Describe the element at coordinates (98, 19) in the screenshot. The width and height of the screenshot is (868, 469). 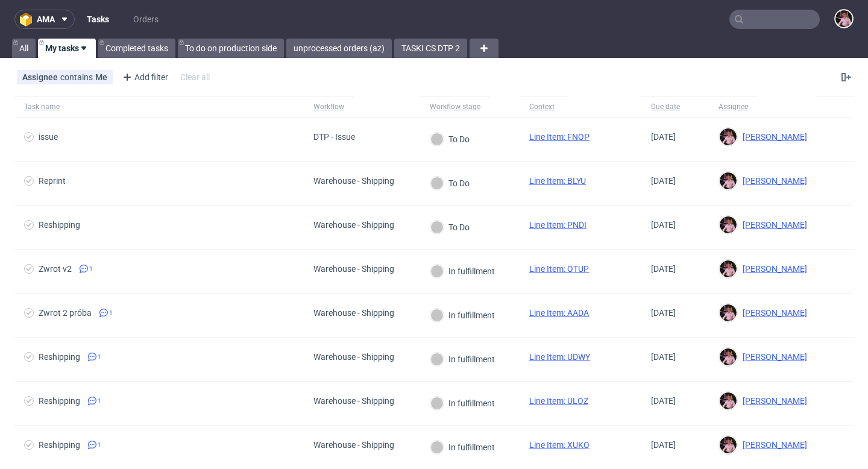
I see `a: Tasks` at that location.